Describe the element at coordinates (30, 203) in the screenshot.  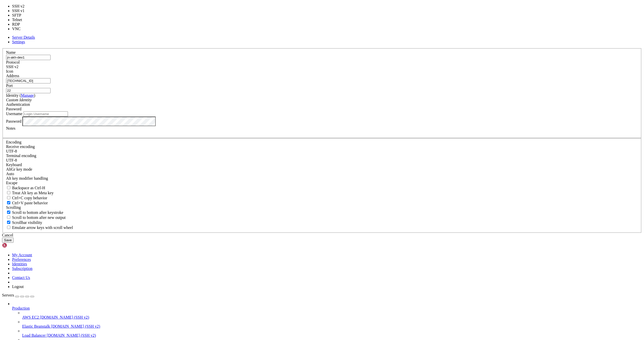
I see `span: Ctrl+V paste behavior` at that location.